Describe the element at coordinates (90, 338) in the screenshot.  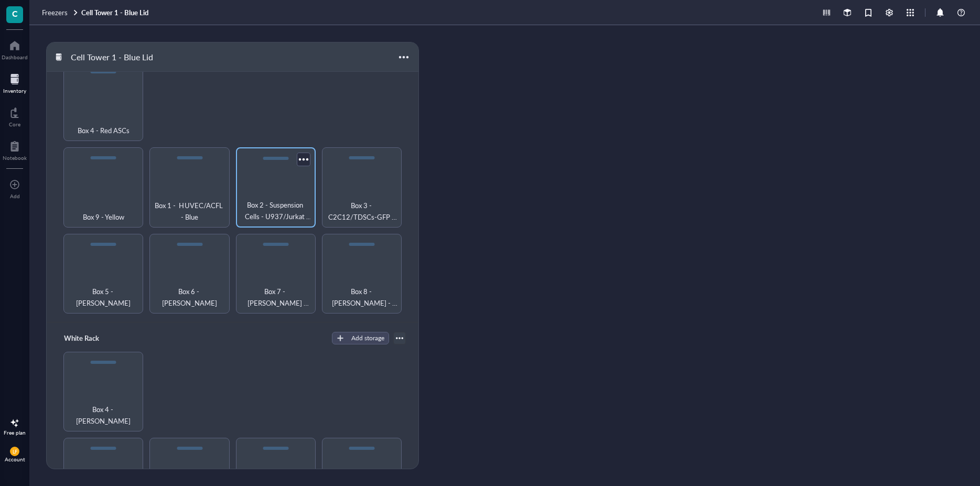
I see `div: White Rack` at that location.